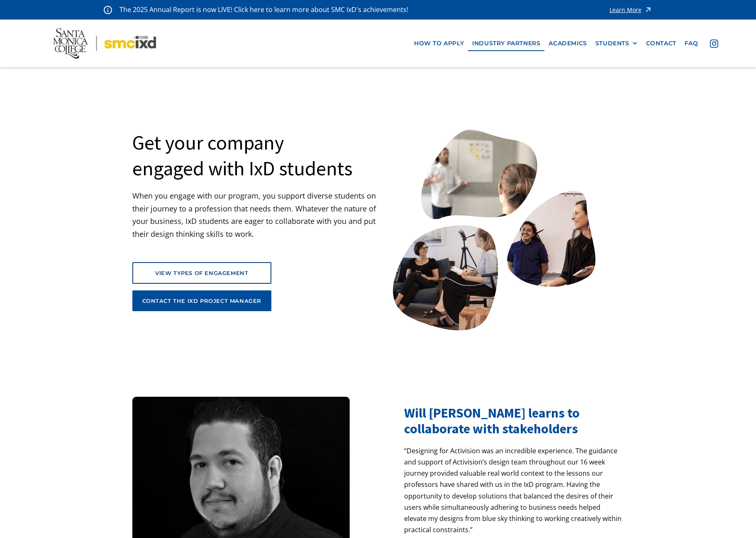 The image size is (756, 538). Describe the element at coordinates (648, 10) in the screenshot. I see `img: icon - arrow - alert` at that location.